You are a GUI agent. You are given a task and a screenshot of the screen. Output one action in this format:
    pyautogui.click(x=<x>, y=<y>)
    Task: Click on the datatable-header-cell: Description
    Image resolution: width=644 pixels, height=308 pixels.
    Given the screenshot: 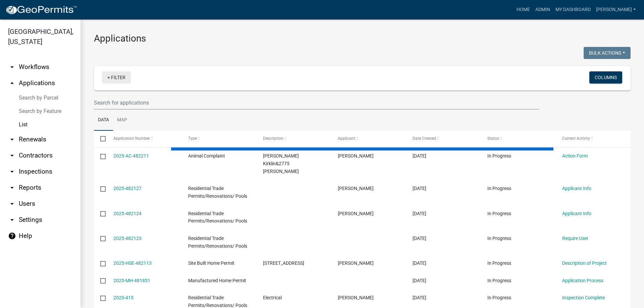 What is the action you would take?
    pyautogui.click(x=294, y=139)
    